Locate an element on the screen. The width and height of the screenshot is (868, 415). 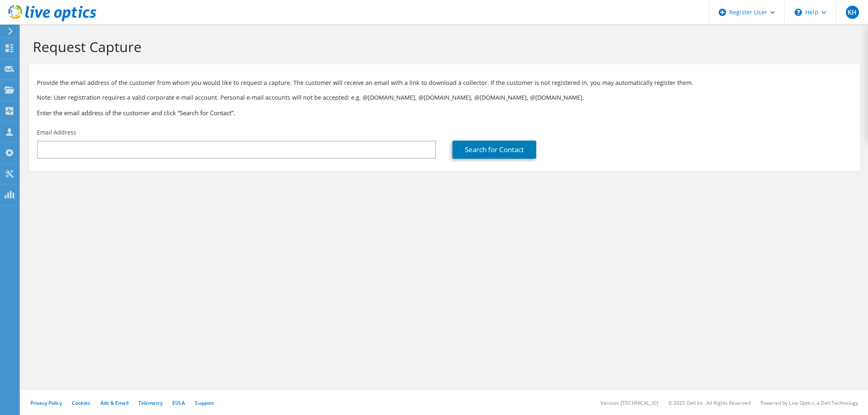
a: Telemetry is located at coordinates (150, 402).